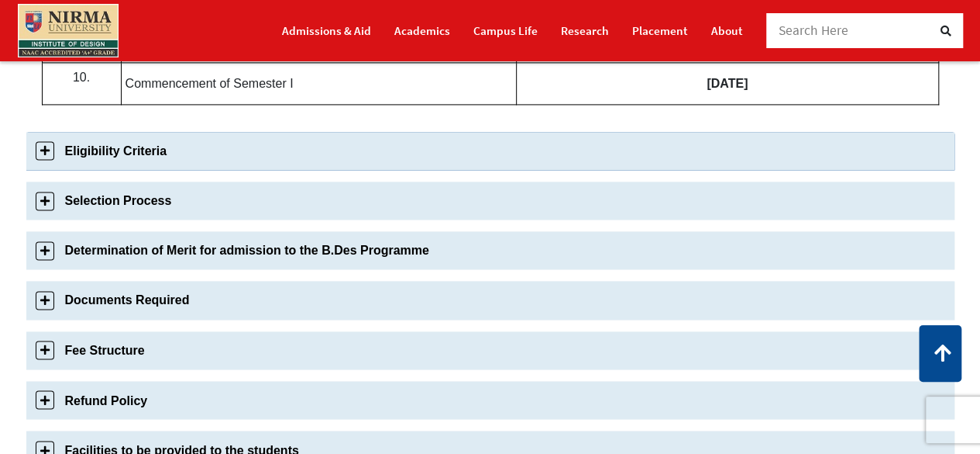 The image size is (980, 454). What do you see at coordinates (727, 30) in the screenshot?
I see `a: About` at bounding box center [727, 30].